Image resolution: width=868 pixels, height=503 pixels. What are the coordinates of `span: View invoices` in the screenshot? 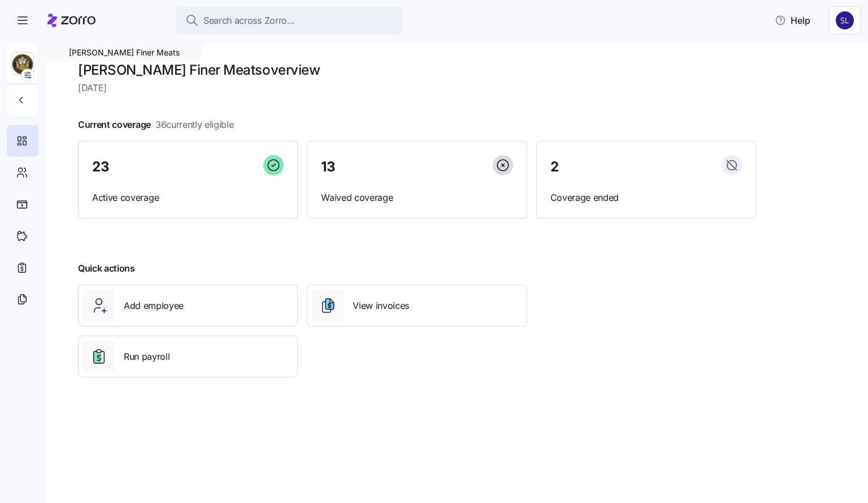 It's located at (381, 305).